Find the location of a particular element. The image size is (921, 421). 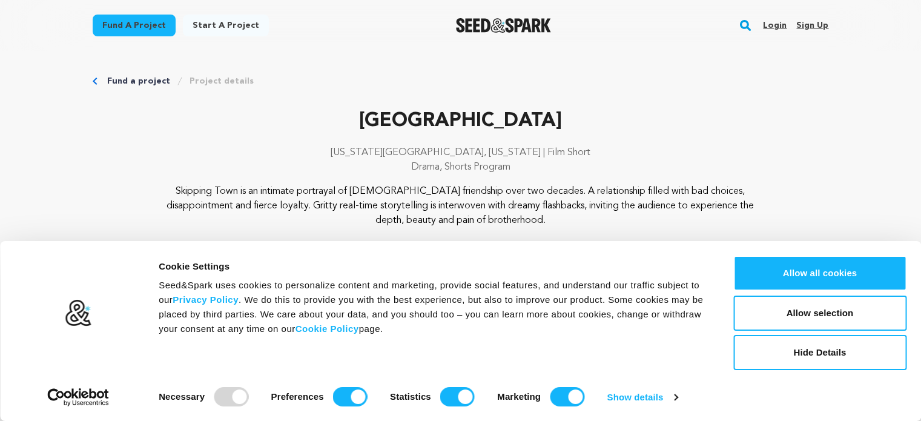

strong: Preferences is located at coordinates (297, 396).